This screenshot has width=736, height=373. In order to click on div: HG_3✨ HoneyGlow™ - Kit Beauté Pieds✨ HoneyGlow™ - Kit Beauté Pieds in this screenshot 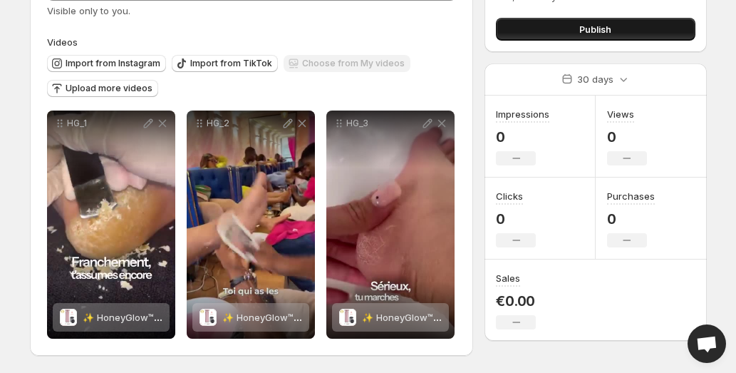, I will do `click(390, 224)`.